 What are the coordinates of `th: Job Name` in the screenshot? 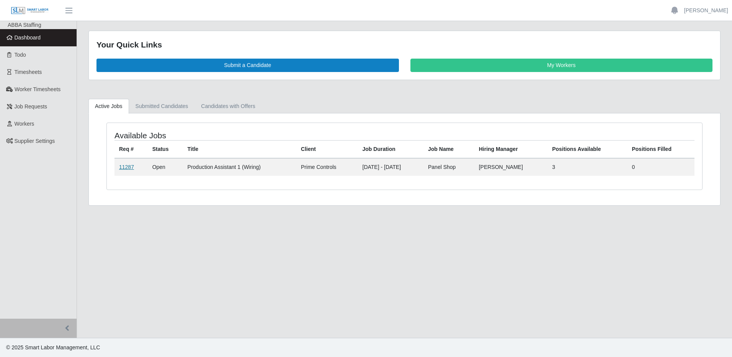 It's located at (449, 149).